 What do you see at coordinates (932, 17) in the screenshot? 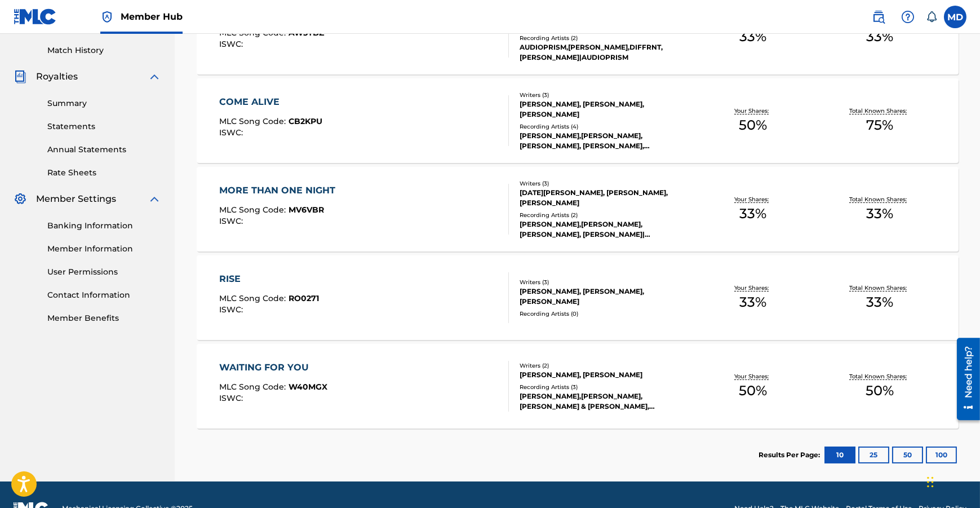
I see `div: Notifications` at bounding box center [932, 17].